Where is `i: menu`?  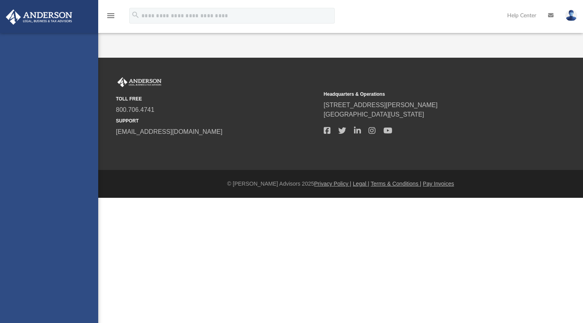
i: menu is located at coordinates (111, 16).